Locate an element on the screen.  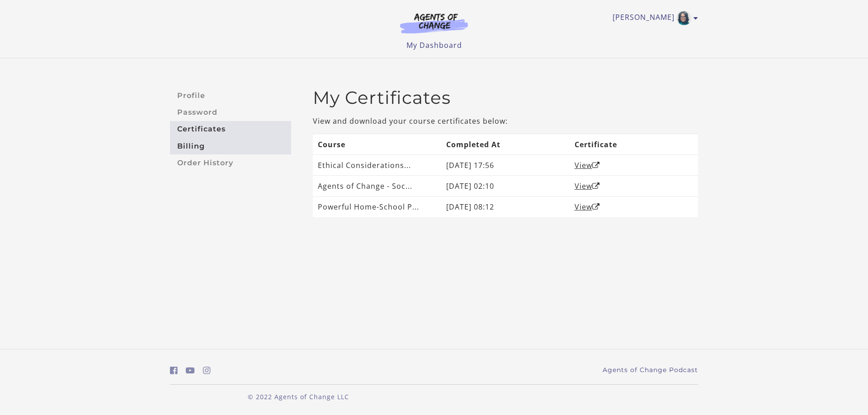
a: Certificates is located at coordinates (231, 129).